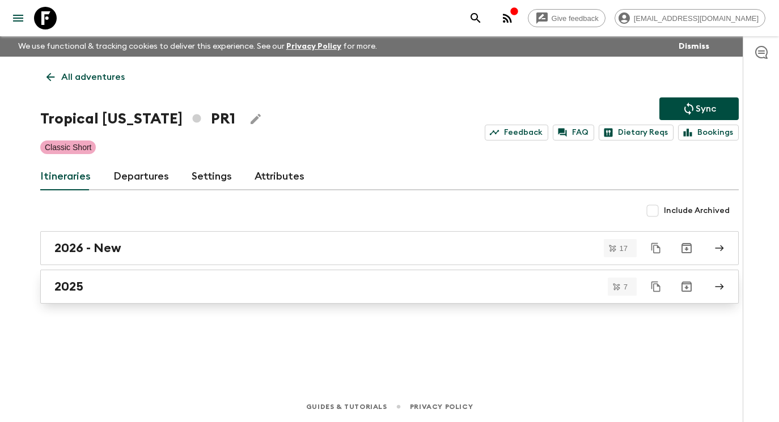 The image size is (779, 422). What do you see at coordinates (573, 133) in the screenshot?
I see `a: FAQ` at bounding box center [573, 133].